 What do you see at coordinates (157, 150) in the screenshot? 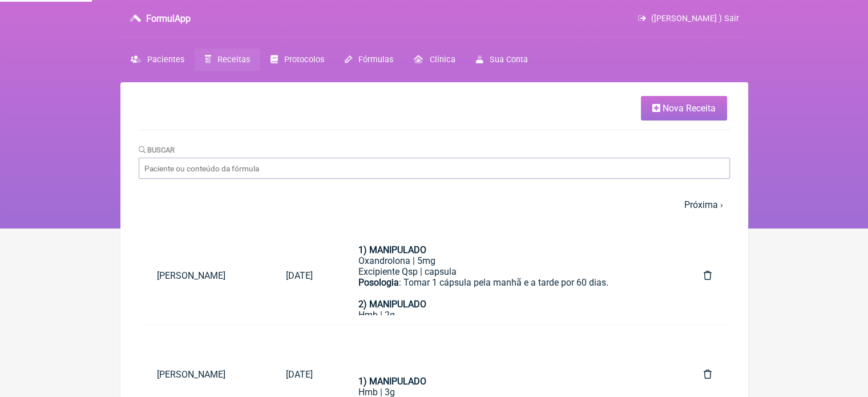
I see `label: Buscar` at bounding box center [157, 150].